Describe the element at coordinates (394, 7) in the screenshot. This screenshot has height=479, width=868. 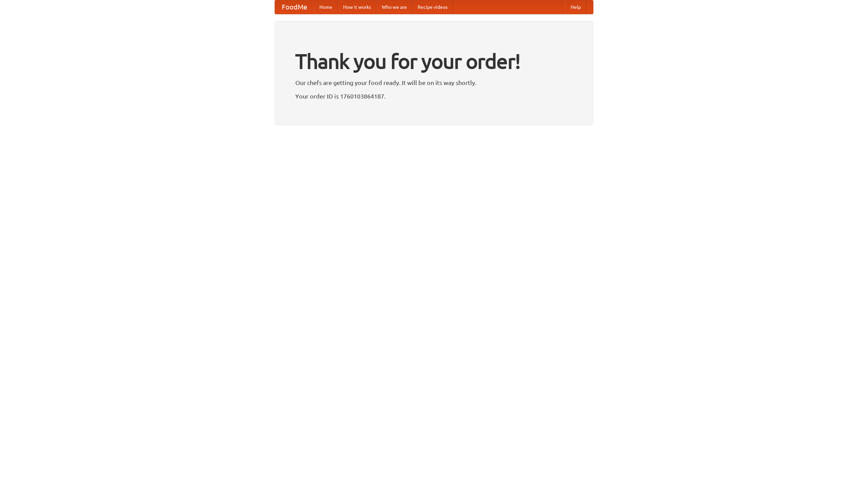
I see `a: Who we are` at that location.